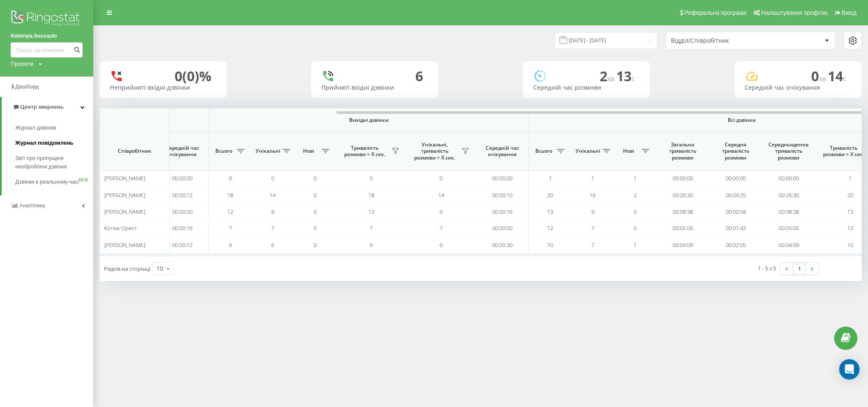 The width and height of the screenshot is (868, 407). Describe the element at coordinates (848, 12) in the screenshot. I see `span: Вихід` at that location.